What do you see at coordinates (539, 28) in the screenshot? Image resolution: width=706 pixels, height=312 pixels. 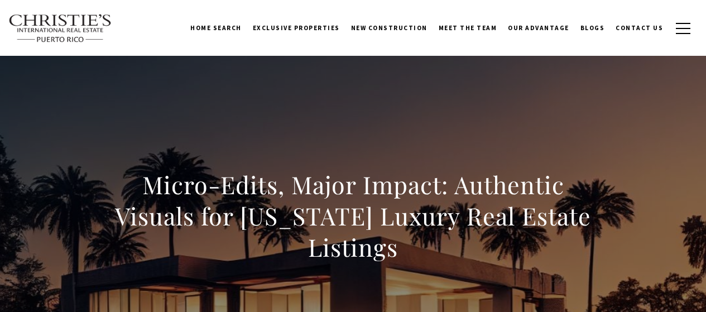 I see `a: Our Advantage` at bounding box center [539, 28].